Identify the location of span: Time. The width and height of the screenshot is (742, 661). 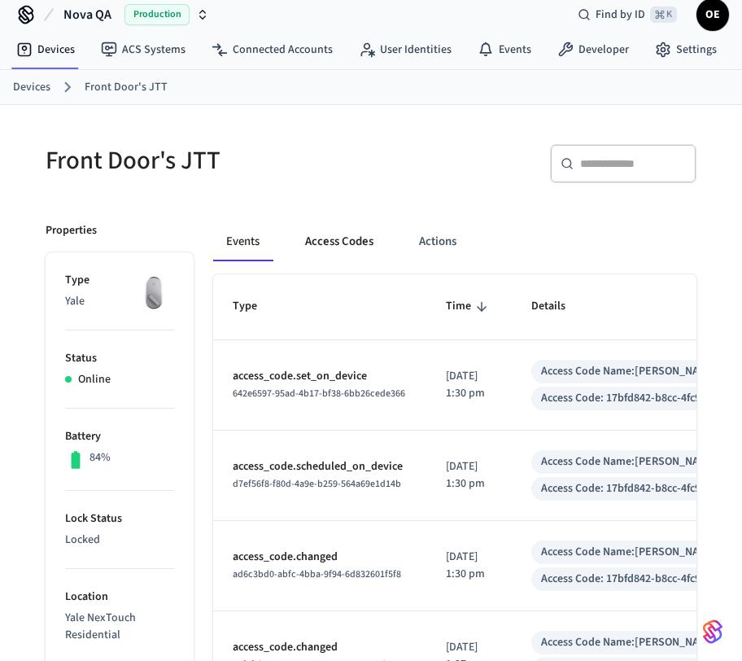
(469, 306).